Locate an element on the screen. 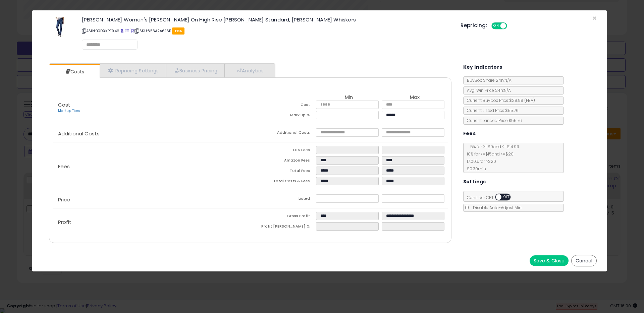 Image resolution: width=644 pixels, height=313 pixels. span: 5 % for >= $0 and <= $14.99 is located at coordinates (493, 146).